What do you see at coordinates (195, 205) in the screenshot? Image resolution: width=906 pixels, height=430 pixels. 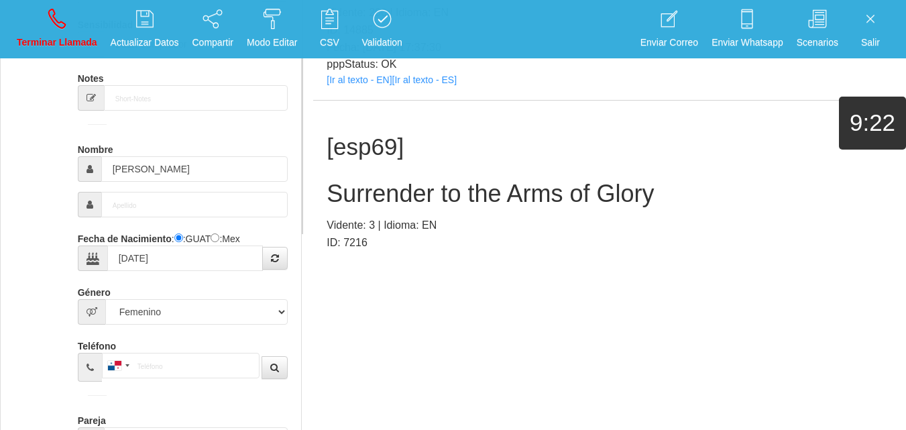 I see `input: Apellido` at bounding box center [195, 205].